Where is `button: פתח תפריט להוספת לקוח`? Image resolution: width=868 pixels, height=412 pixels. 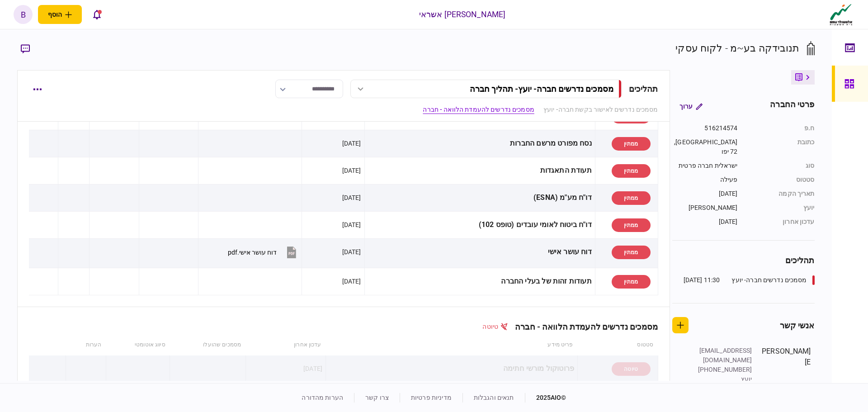 button: פתח תפריט להוספת לקוח is located at coordinates (60, 15).